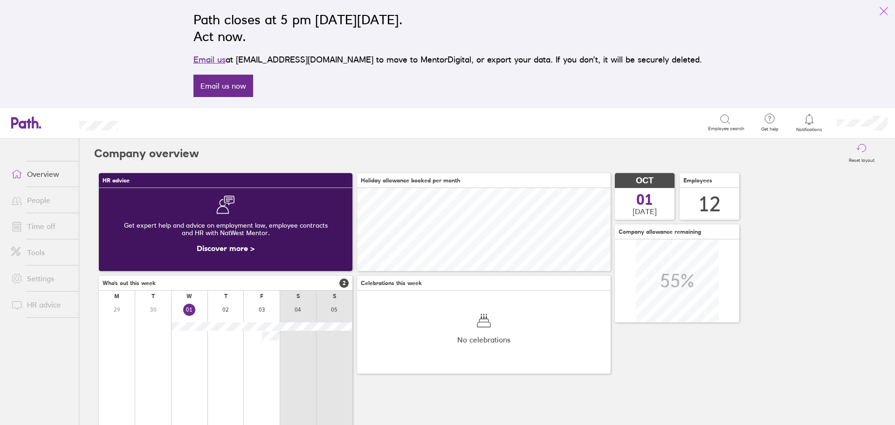 This screenshot has width=895, height=425. Describe the element at coordinates (223, 86) in the screenshot. I see `a: Email us now` at that location.